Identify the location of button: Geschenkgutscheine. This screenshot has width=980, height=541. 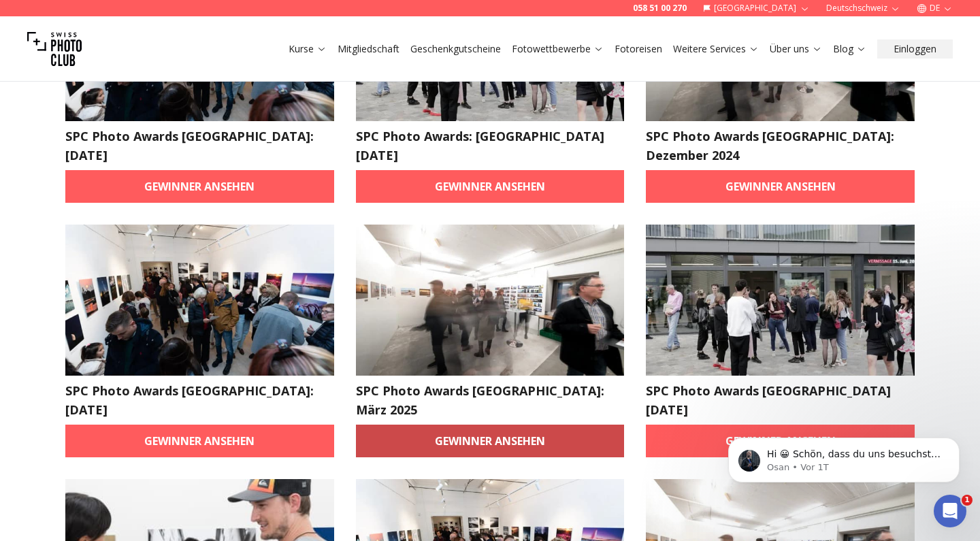
(455, 49).